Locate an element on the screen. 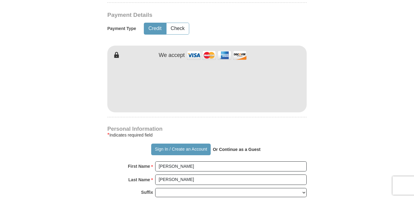  h4: Personal Information is located at coordinates (207, 129).